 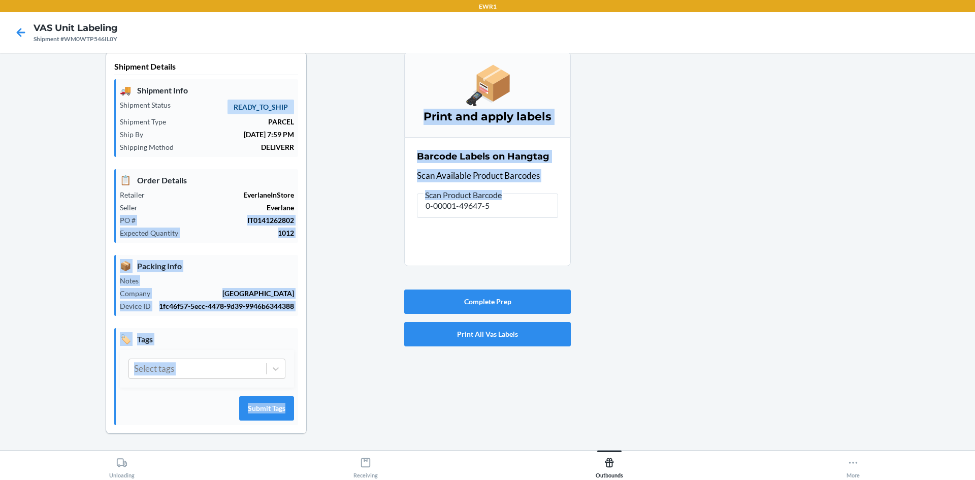 I want to click on p: Device ID, so click(x=139, y=306).